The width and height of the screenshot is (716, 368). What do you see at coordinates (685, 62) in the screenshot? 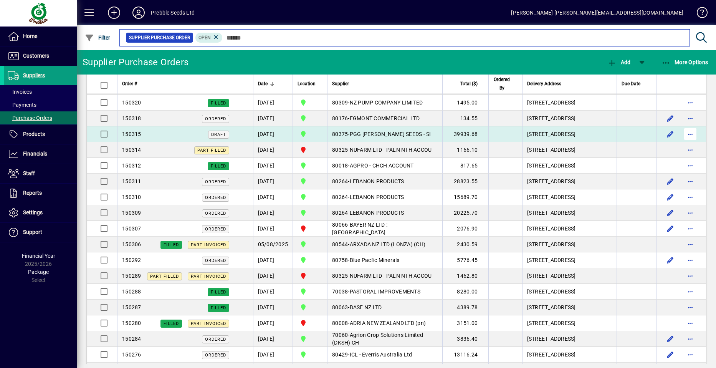
I see `span: More Options` at bounding box center [685, 62].